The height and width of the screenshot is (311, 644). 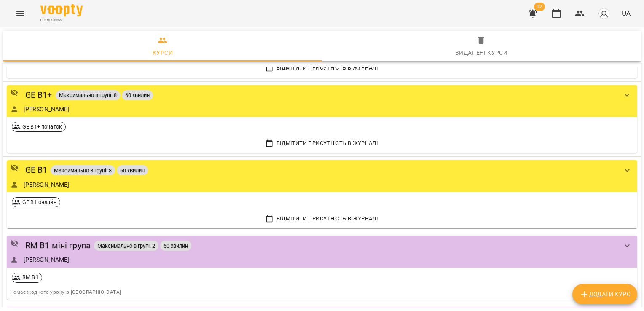 I want to click on div: Видалені курси, so click(x=481, y=52).